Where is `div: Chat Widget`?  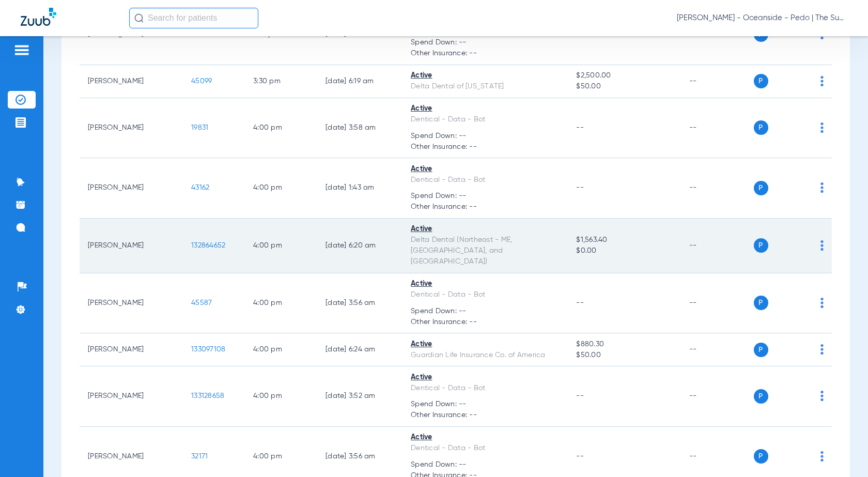 div: Chat Widget is located at coordinates (842, 452).